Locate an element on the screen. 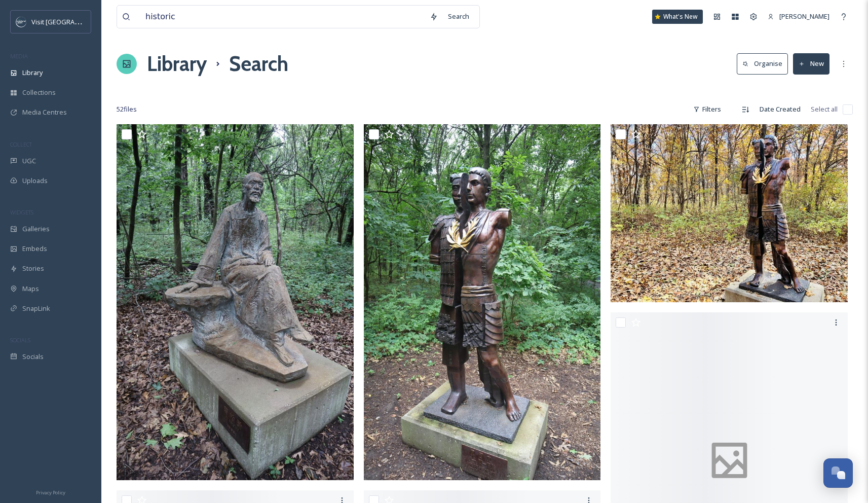  span: Galleries is located at coordinates (36, 229).